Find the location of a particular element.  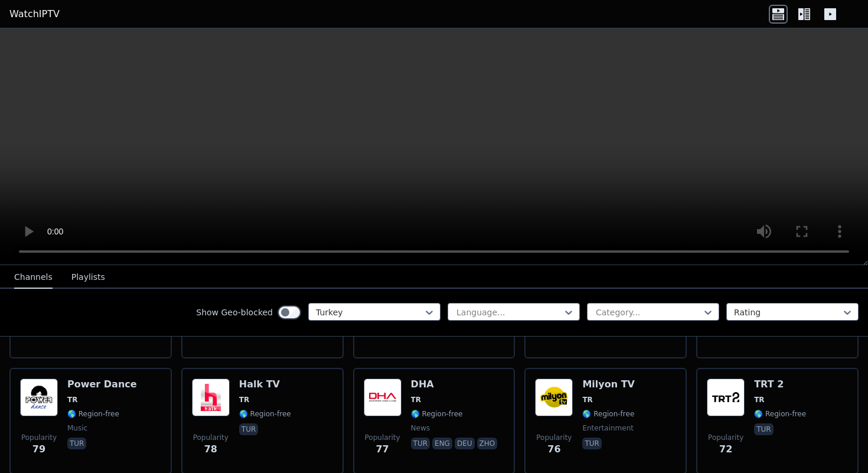

span: 77 is located at coordinates (382, 449).